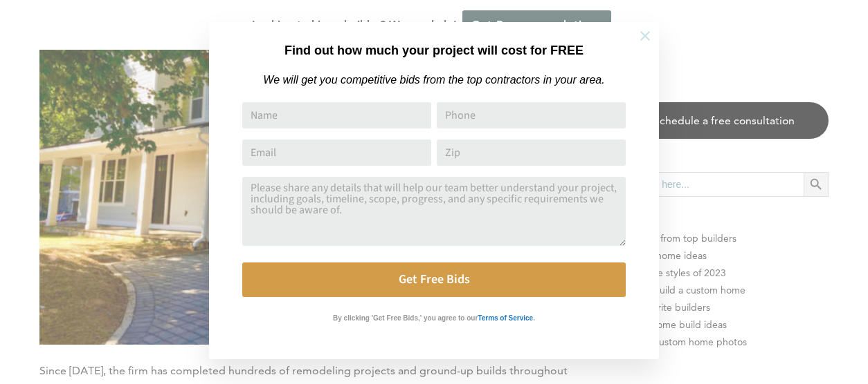 Image resolution: width=868 pixels, height=384 pixels. What do you see at coordinates (434, 212) in the screenshot?
I see `textarea: Comment or Message` at bounding box center [434, 212].